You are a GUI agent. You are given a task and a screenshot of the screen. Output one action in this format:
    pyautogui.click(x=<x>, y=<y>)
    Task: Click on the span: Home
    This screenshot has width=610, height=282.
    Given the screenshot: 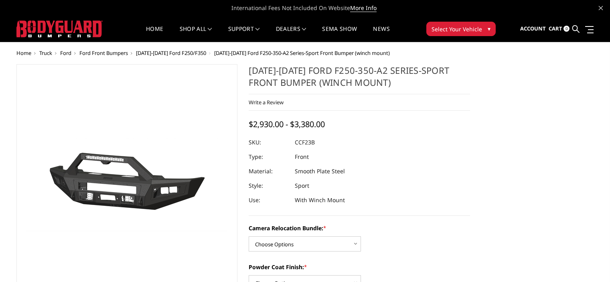 What is the action you would take?
    pyautogui.click(x=24, y=53)
    